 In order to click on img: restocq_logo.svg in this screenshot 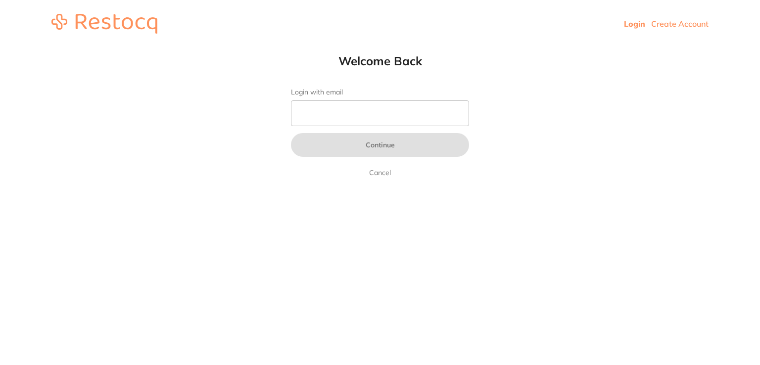, I will do `click(104, 24)`.